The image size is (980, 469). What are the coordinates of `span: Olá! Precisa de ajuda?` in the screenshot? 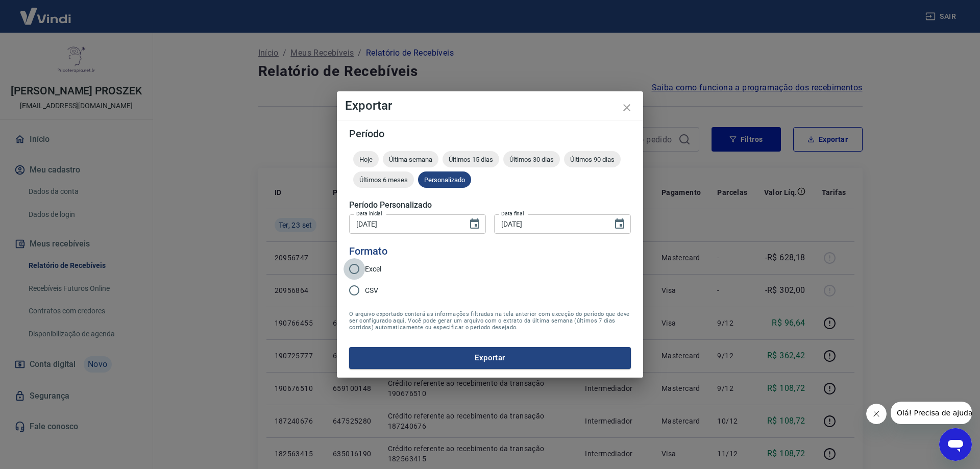 It's located at (46, 11).